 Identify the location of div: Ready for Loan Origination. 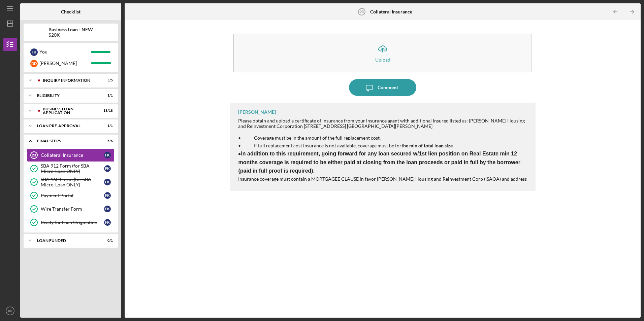
(72, 222).